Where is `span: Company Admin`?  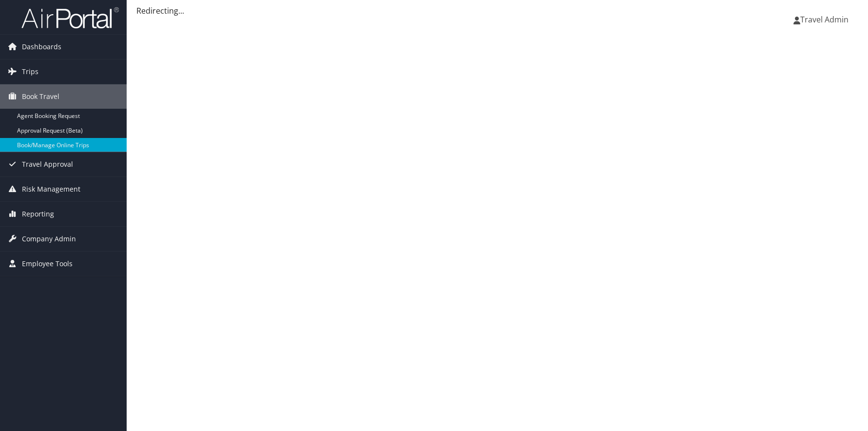 span: Company Admin is located at coordinates (49, 239).